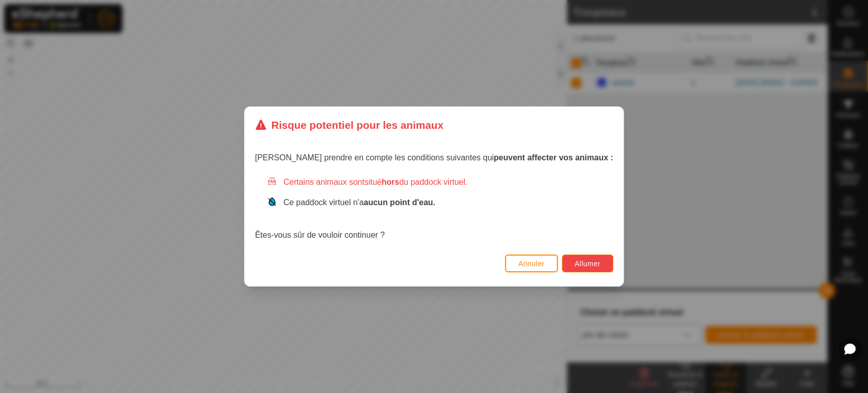 This screenshot has height=393, width=868. Describe the element at coordinates (531, 264) in the screenshot. I see `span: Annuler` at that location.